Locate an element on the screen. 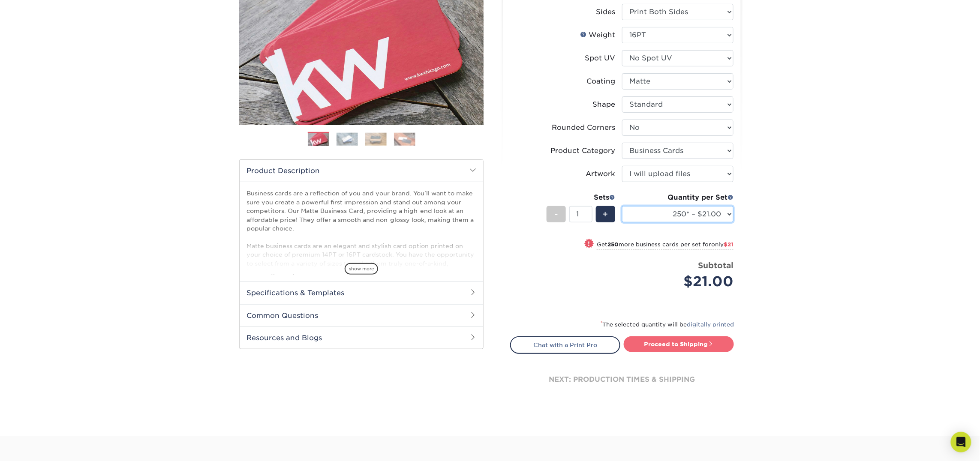 The width and height of the screenshot is (980, 461). div: Product Category is located at coordinates (583, 151).